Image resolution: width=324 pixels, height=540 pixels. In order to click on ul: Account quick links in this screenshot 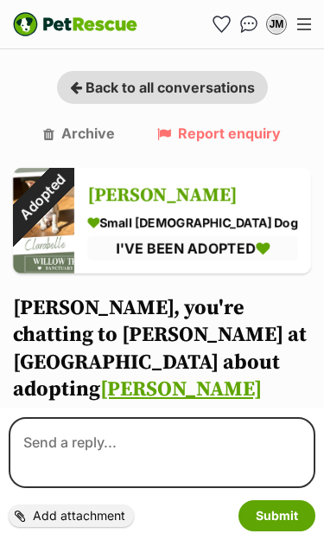, I will do `click(249, 24)`.